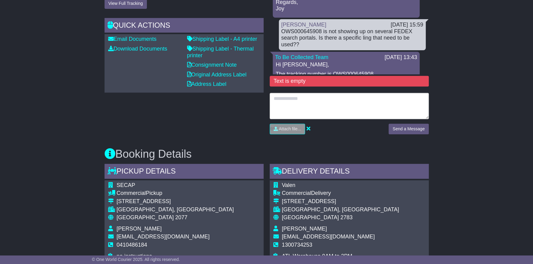 This screenshot has width=533, height=264. What do you see at coordinates (136, 259) in the screenshot?
I see `span: © One World Courier 2025. All rights reserved.` at bounding box center [136, 259].